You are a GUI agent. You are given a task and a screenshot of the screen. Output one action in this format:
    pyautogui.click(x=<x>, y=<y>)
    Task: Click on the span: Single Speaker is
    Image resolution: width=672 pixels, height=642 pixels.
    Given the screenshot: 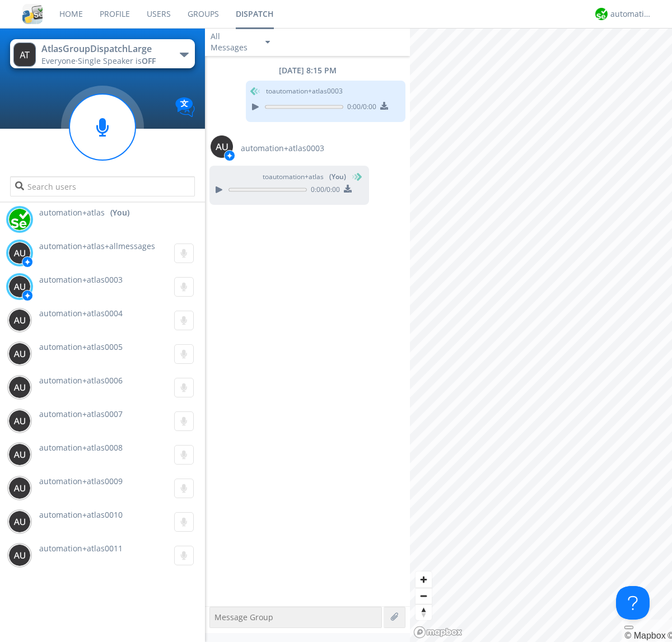 What is the action you would take?
    pyautogui.click(x=117, y=61)
    